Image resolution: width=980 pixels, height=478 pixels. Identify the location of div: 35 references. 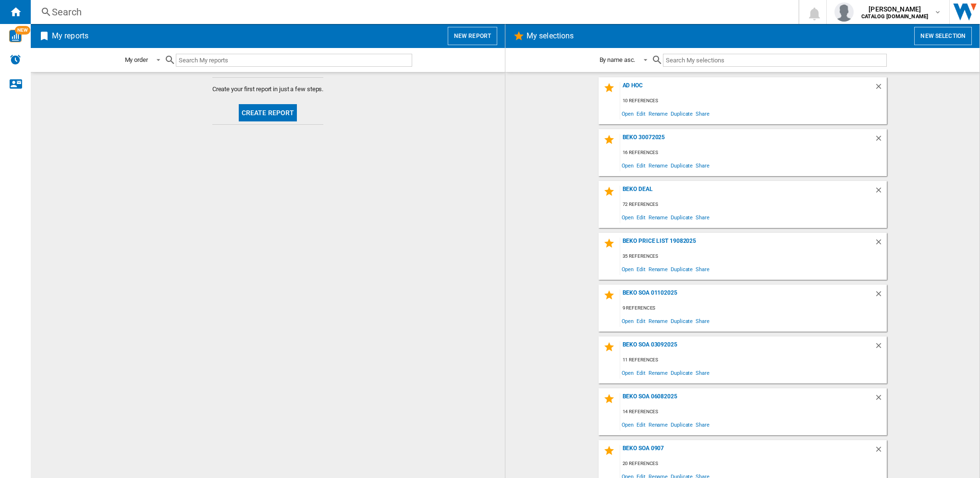
(754, 256).